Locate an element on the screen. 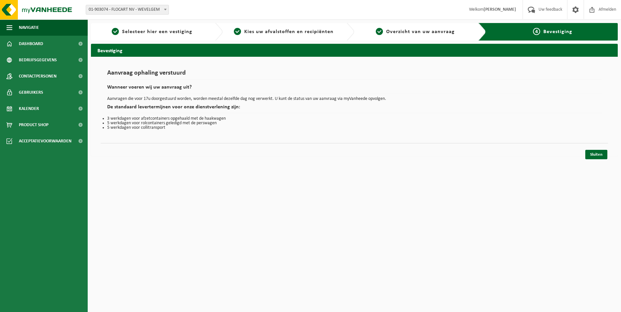 The image size is (621, 312). p: Aanvragen die voor 17u doorgestuurd worden, worden meestal dezelfde dag nog verwerkt. U kunt de s... is located at coordinates (354, 99).